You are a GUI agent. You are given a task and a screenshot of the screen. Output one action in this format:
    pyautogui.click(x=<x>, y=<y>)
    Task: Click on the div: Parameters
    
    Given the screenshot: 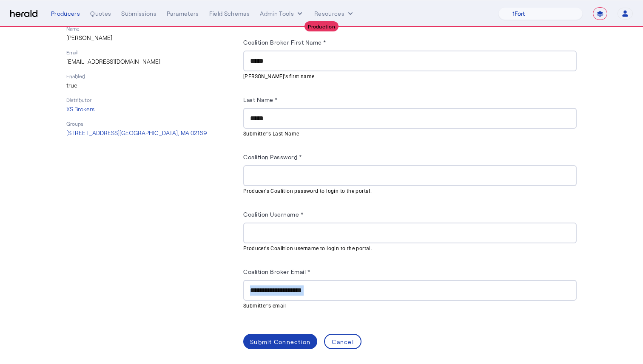 What is the action you would take?
    pyautogui.click(x=183, y=14)
    